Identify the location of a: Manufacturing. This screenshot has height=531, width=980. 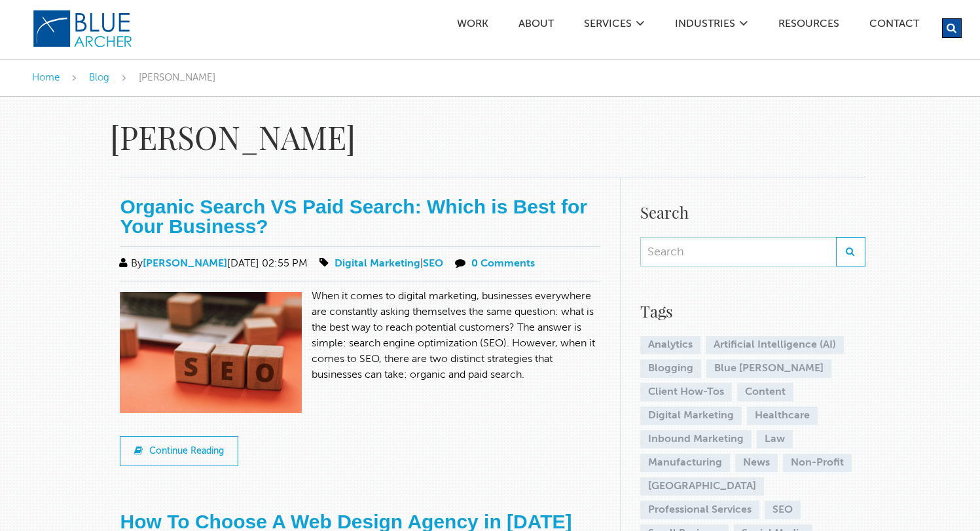
(685, 463).